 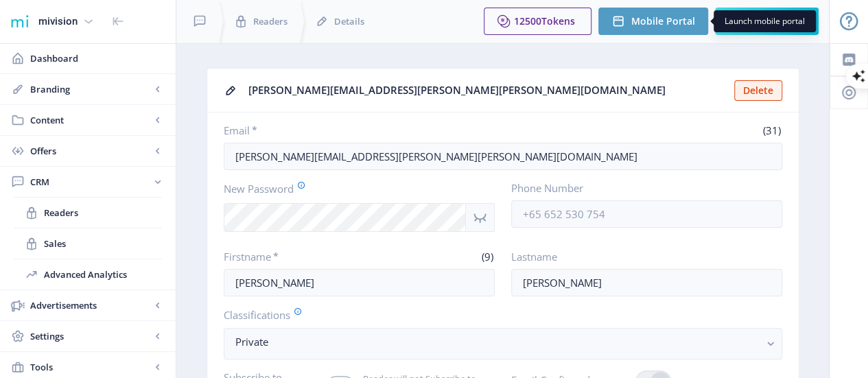 What do you see at coordinates (537, 22) in the screenshot?
I see `button: 12500Tokens` at bounding box center [537, 22].